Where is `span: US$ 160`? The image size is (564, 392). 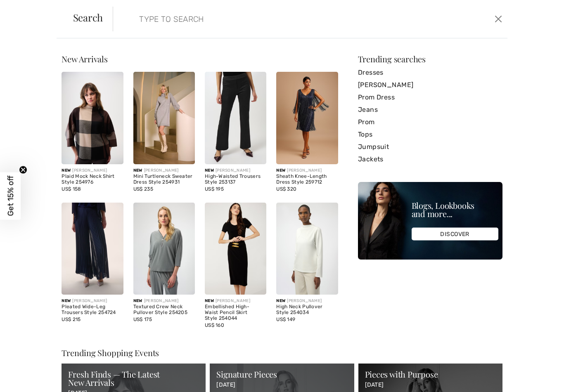
span: US$ 160 is located at coordinates (214, 325).